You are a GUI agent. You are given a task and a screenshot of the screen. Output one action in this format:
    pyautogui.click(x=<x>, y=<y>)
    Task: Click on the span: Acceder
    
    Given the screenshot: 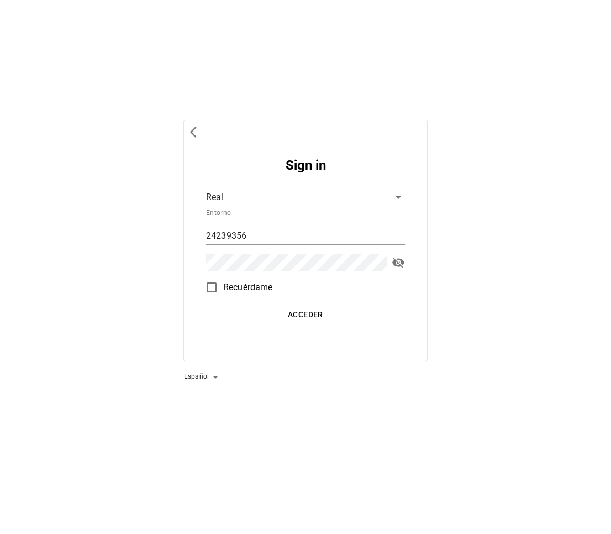 What is the action you would take?
    pyautogui.click(x=306, y=314)
    